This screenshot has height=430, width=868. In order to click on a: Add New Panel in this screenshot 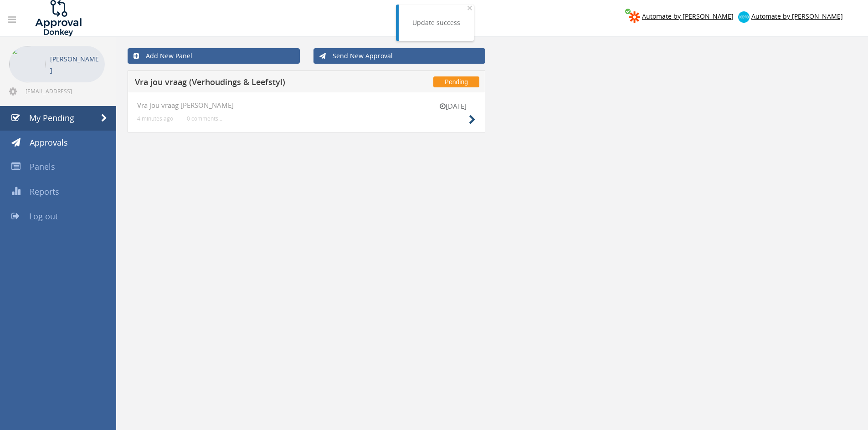, I will do `click(213, 56)`.